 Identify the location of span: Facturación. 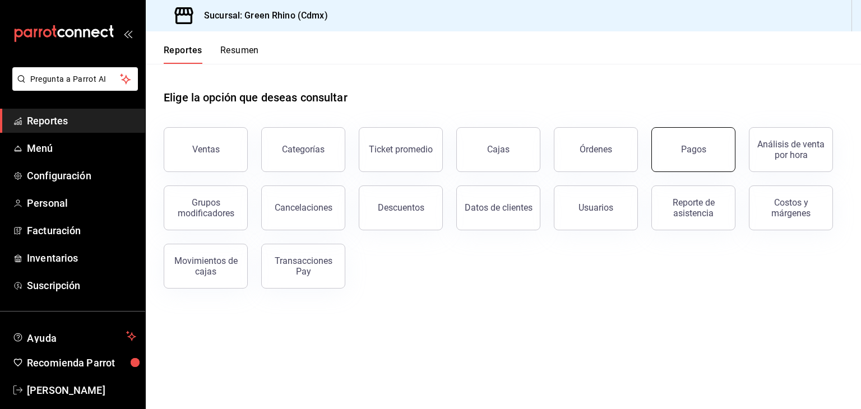
(81, 230).